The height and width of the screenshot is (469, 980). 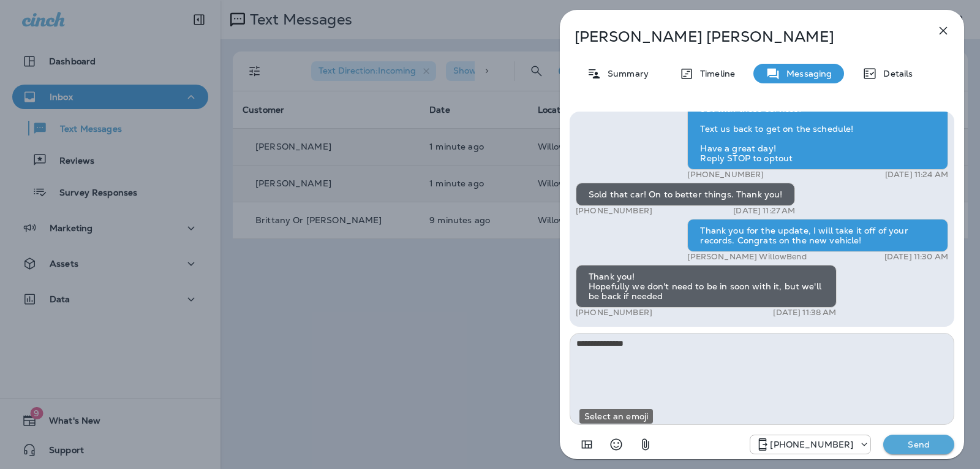 What do you see at coordinates (714, 74) in the screenshot?
I see `p: Timeline` at bounding box center [714, 74].